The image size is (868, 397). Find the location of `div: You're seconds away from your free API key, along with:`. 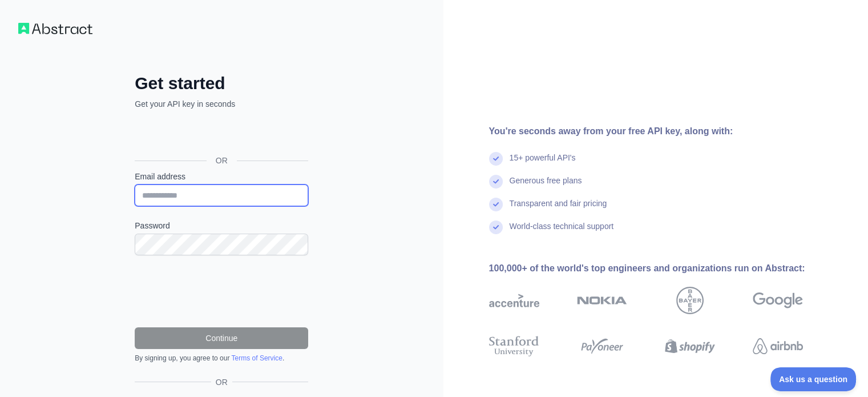

div: You're seconds away from your free API key, along with: is located at coordinates (664, 131).